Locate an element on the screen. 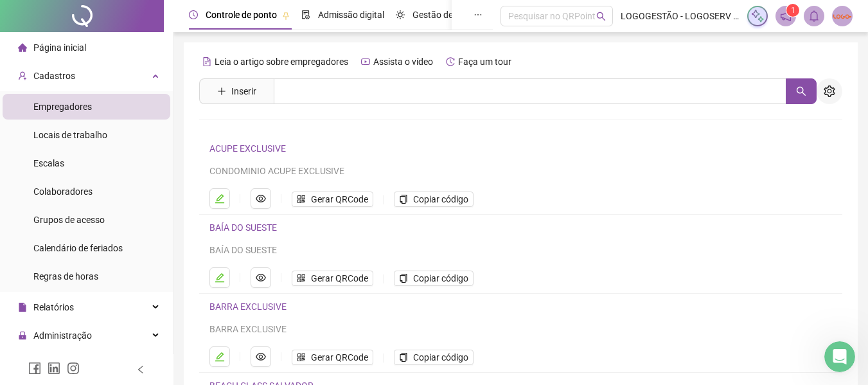 Image resolution: width=868 pixels, height=385 pixels. span: pushpin is located at coordinates (286, 16).